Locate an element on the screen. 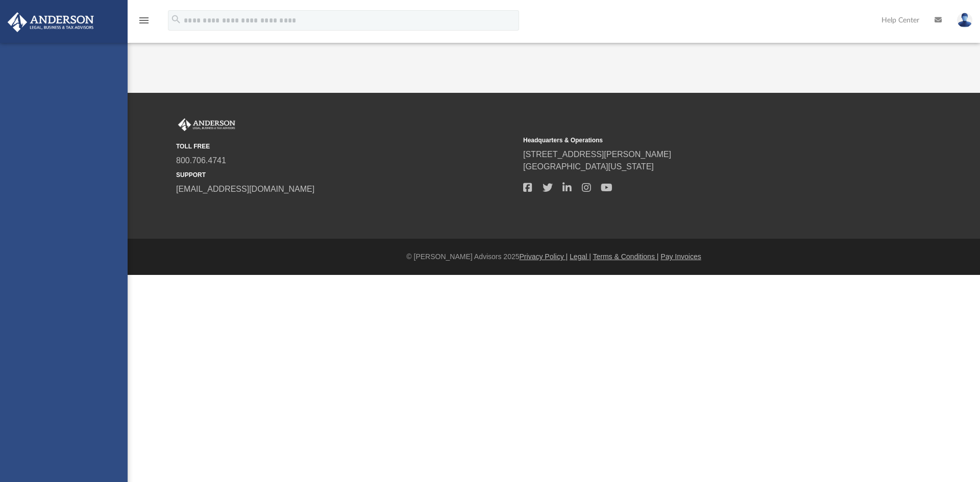 The image size is (980, 482). i: menu is located at coordinates (144, 20).